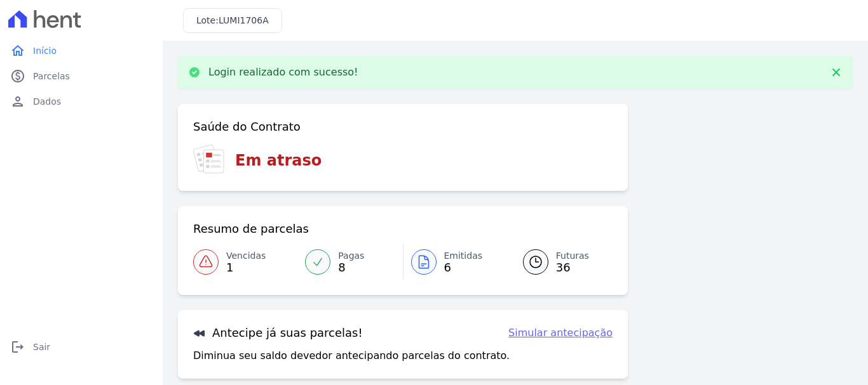 The width and height of the screenshot is (868, 385). I want to click on a: Pagas 8, so click(349, 262).